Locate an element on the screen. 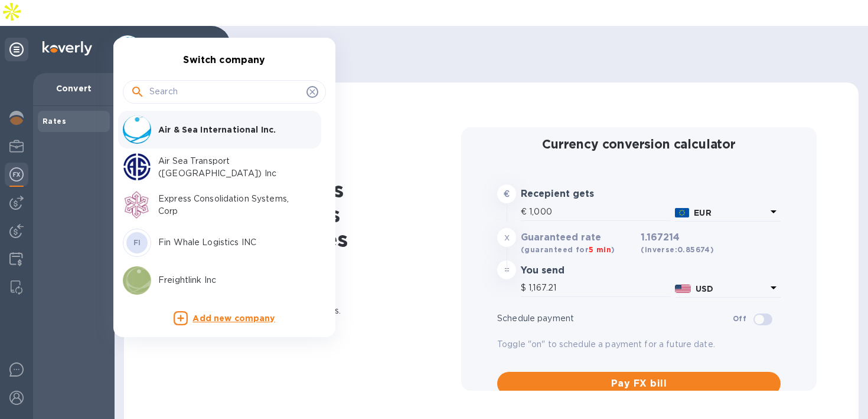 This screenshot has width=868, height=419. p: Fin Whale Logistics INC is located at coordinates (232, 242).